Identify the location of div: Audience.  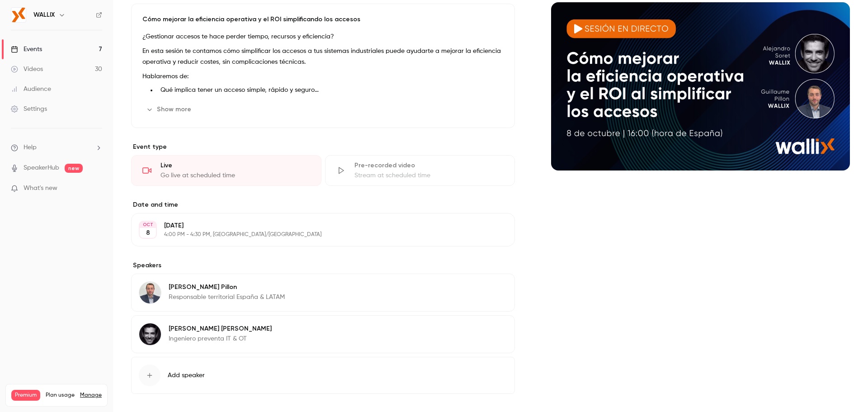
(31, 89).